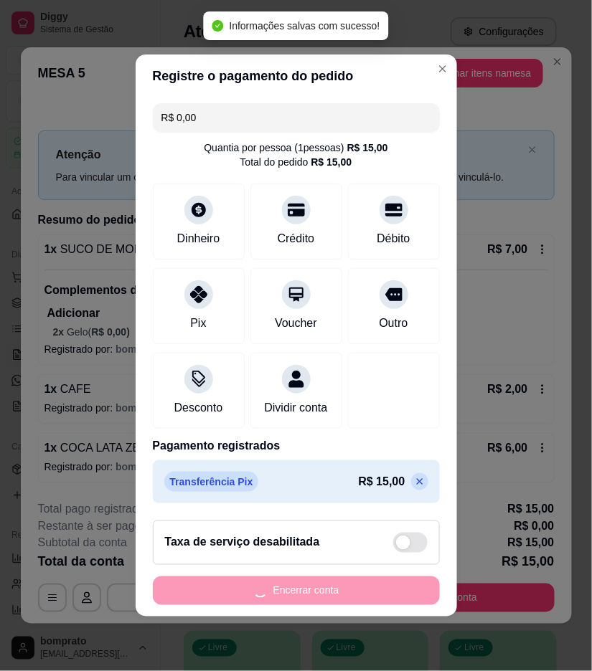 This screenshot has height=671, width=592. Describe the element at coordinates (393, 239) in the screenshot. I see `div: Débito` at that location.